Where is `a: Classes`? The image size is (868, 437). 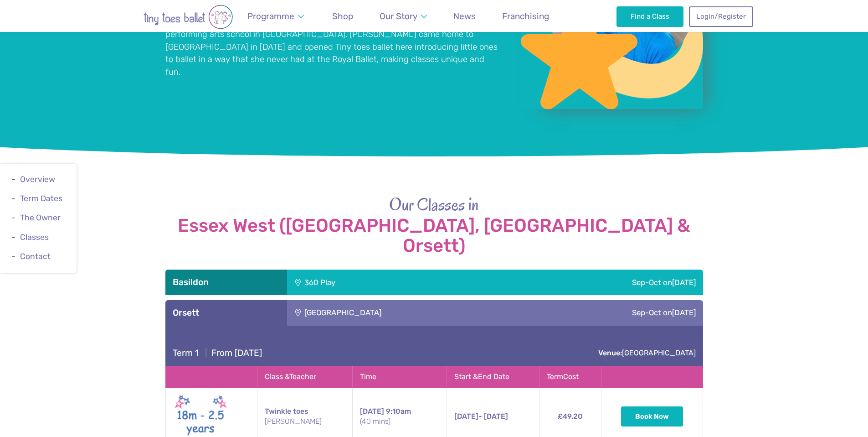 a: Classes is located at coordinates (34, 237).